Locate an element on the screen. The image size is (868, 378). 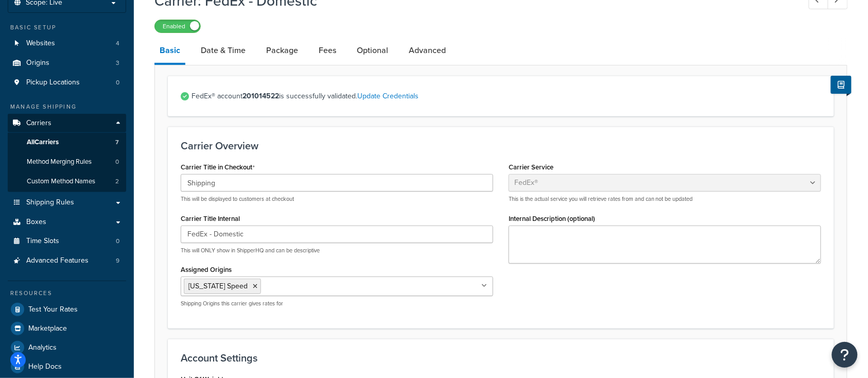
span: Custom Method Names is located at coordinates (61, 181).